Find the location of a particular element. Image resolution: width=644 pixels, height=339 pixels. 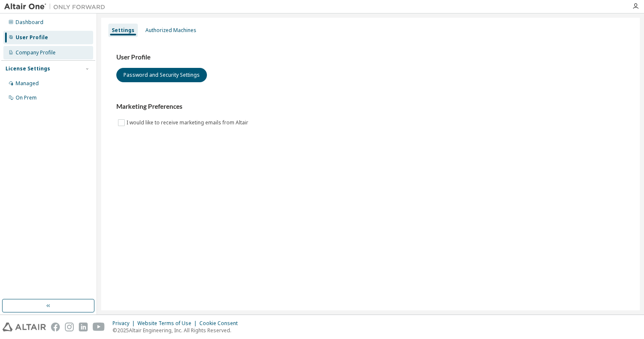

div: Authorized Machines is located at coordinates (171, 31).